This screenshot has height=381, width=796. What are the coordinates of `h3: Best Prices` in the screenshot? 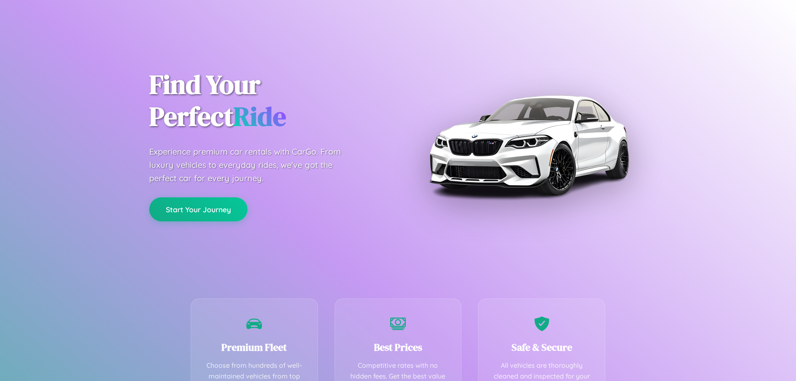 It's located at (398, 347).